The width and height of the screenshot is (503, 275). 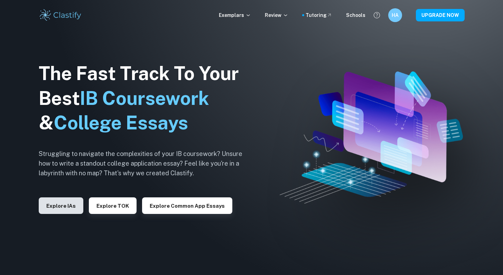 What do you see at coordinates (187, 206) in the screenshot?
I see `button: Explore Common App essays` at bounding box center [187, 206].